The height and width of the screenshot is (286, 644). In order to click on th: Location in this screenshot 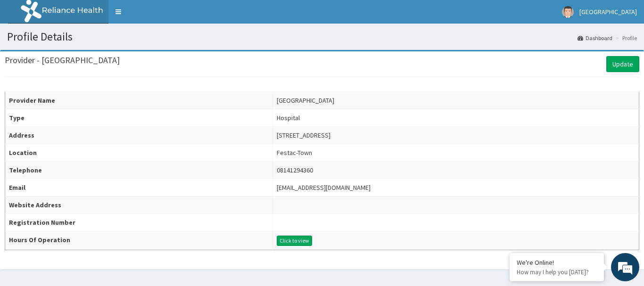, I will do `click(139, 153)`.